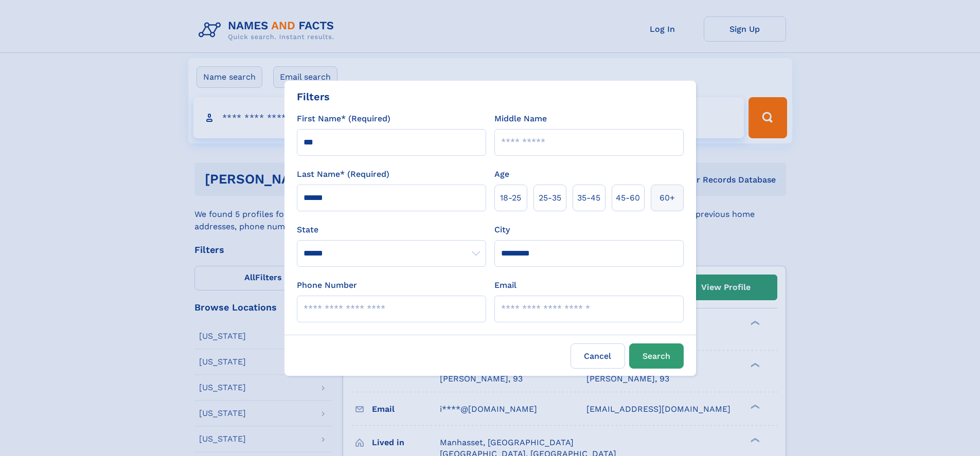 This screenshot has height=456, width=980. I want to click on div: Filters, so click(313, 97).